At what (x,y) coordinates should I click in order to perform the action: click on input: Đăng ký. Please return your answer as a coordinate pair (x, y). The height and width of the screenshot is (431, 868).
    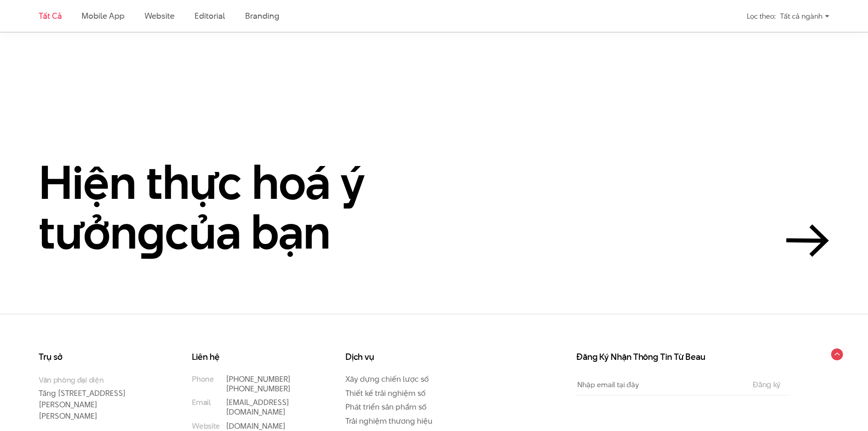
    Looking at the image, I should click on (767, 385).